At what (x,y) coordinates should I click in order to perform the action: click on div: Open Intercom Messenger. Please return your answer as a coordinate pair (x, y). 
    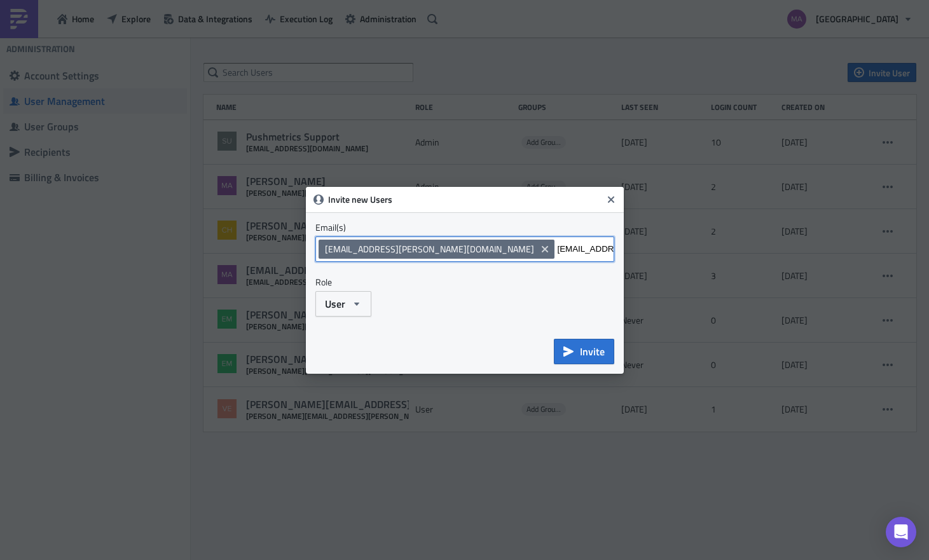
    Looking at the image, I should click on (901, 532).